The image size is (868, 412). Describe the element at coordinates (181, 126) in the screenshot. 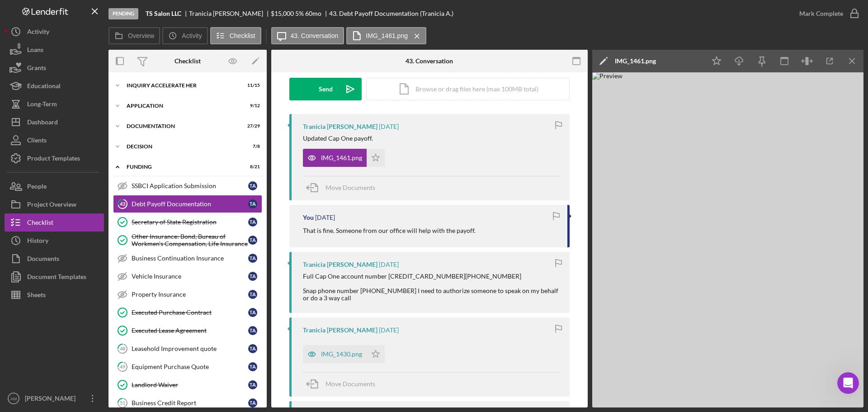

I see `div: Documentation` at that location.